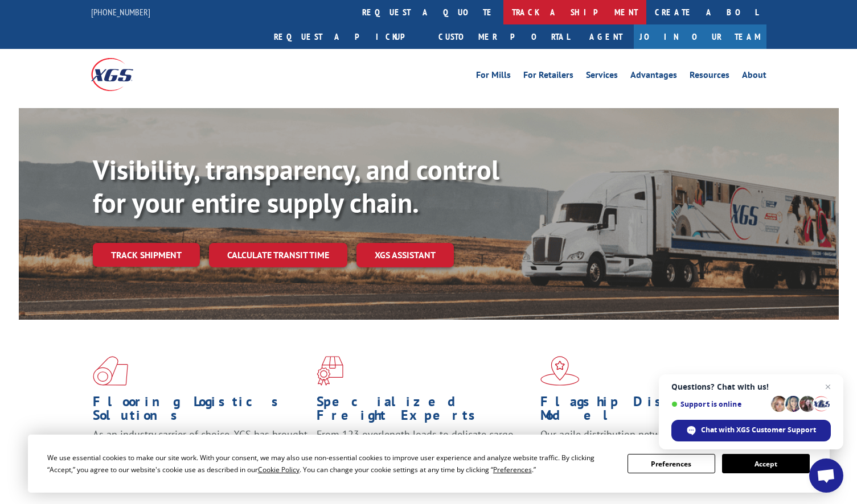  What do you see at coordinates (330, 371) in the screenshot?
I see `img: xgs-icon-focused-on-flooring-red` at bounding box center [330, 371].